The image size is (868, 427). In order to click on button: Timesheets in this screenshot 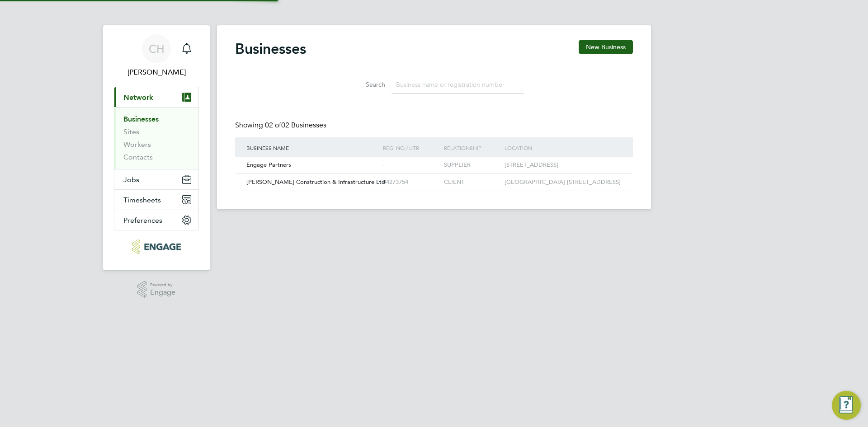, I will do `click(156, 200)`.